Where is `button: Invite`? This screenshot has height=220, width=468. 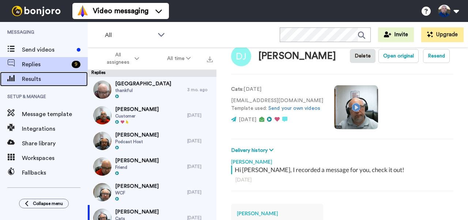
button: Invite is located at coordinates (396, 35).